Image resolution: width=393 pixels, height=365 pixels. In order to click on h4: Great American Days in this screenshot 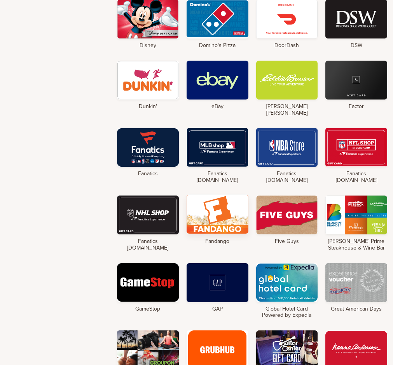, I will do `click(356, 309)`.